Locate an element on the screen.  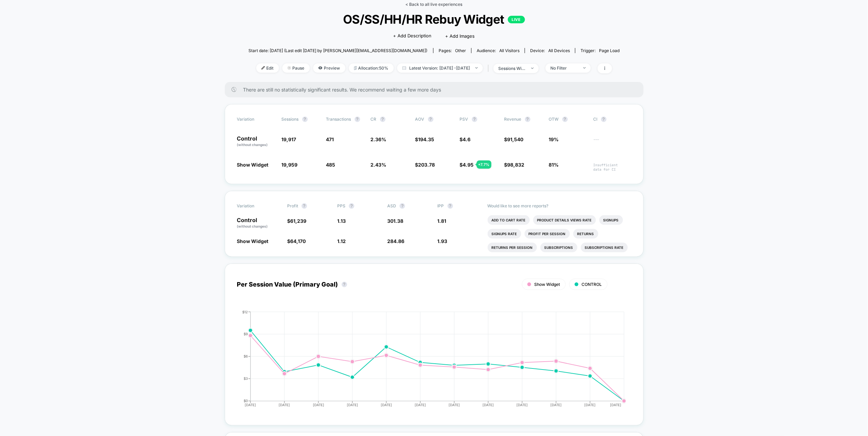
p: Would like to see more reports? is located at coordinates (559, 206).